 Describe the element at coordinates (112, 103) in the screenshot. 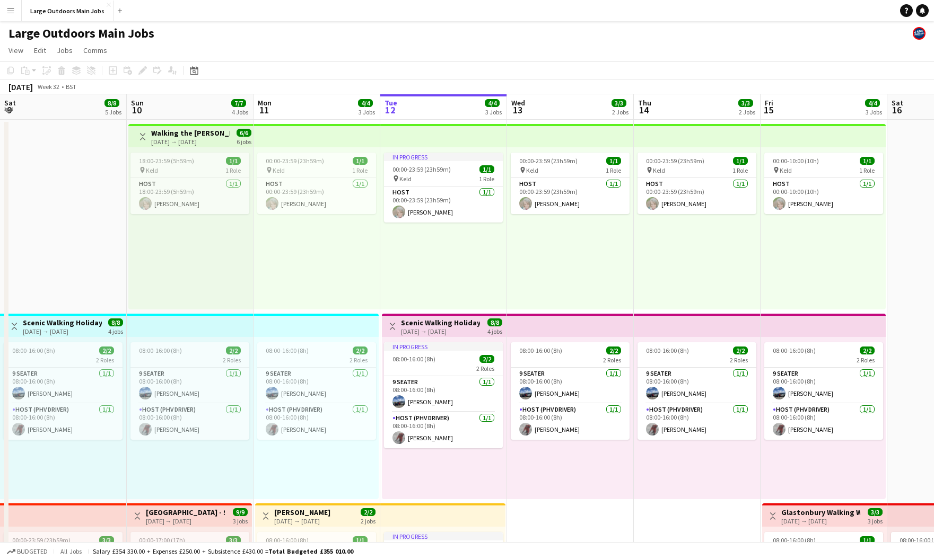

I see `span: 8/8` at that location.